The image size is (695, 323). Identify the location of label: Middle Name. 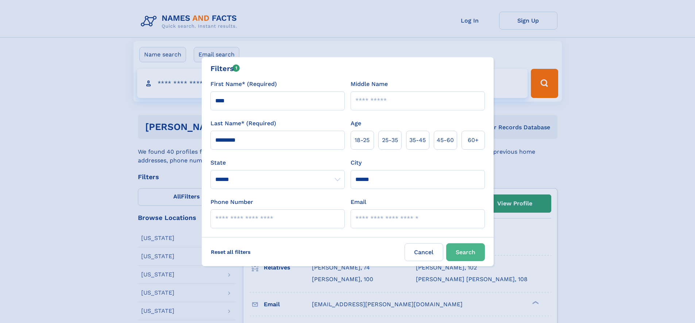
(369, 84).